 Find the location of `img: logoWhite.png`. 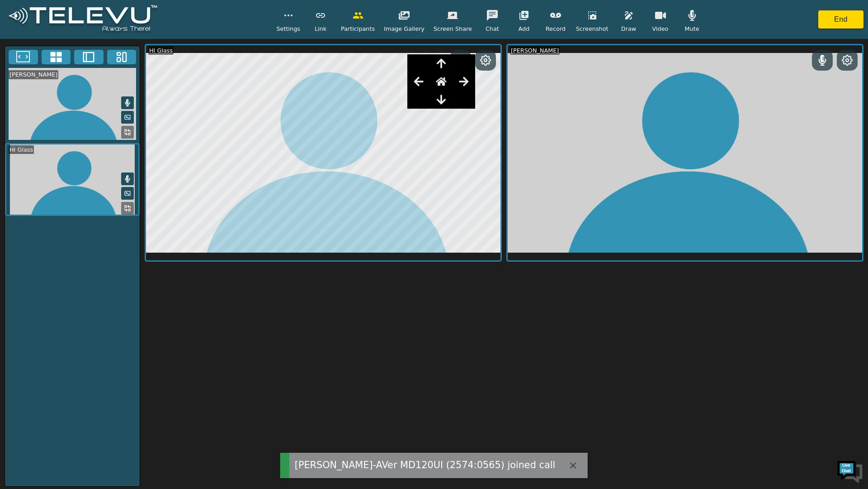

img: logoWhite.png is located at coordinates (82, 19).